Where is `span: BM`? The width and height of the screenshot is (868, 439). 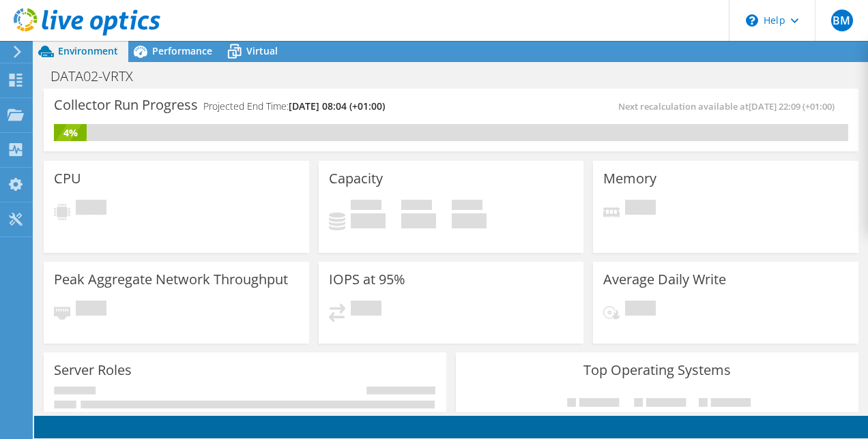 span: BM is located at coordinates (842, 21).